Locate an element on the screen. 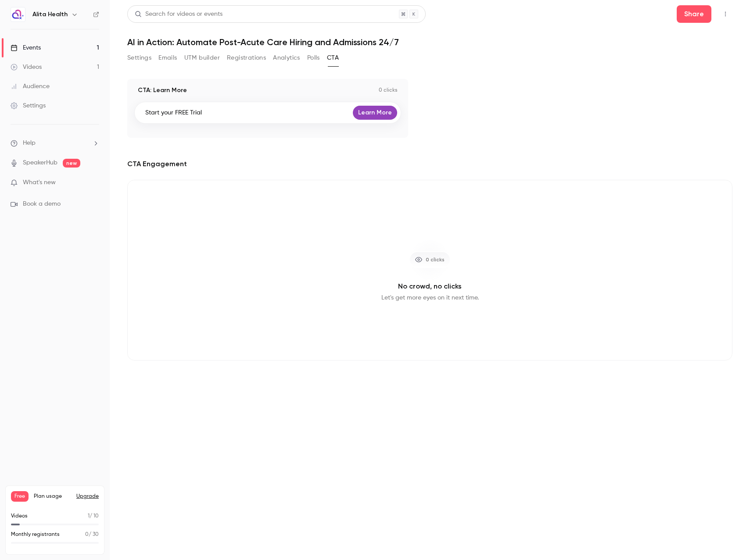 Image resolution: width=750 pixels, height=560 pixels. img: Alita Health is located at coordinates (18, 14).